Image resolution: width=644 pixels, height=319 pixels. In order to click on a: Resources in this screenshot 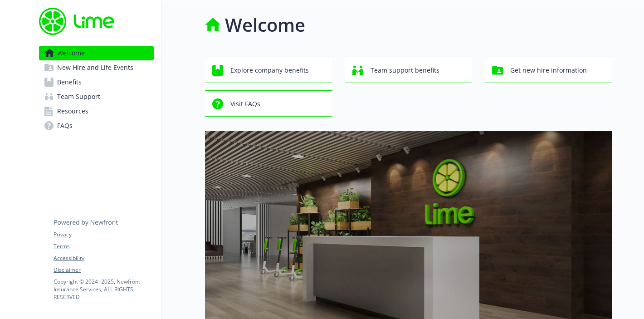, I will do `click(96, 111)`.